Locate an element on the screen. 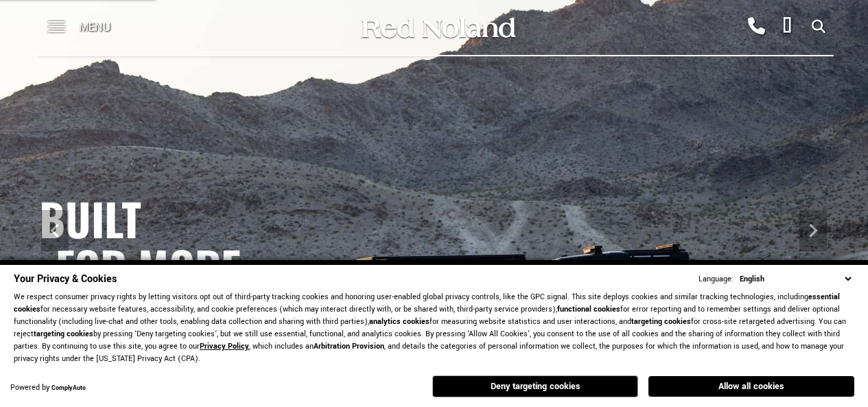 Image resolution: width=868 pixels, height=407 pixels. button: Allow all cookies is located at coordinates (751, 386).